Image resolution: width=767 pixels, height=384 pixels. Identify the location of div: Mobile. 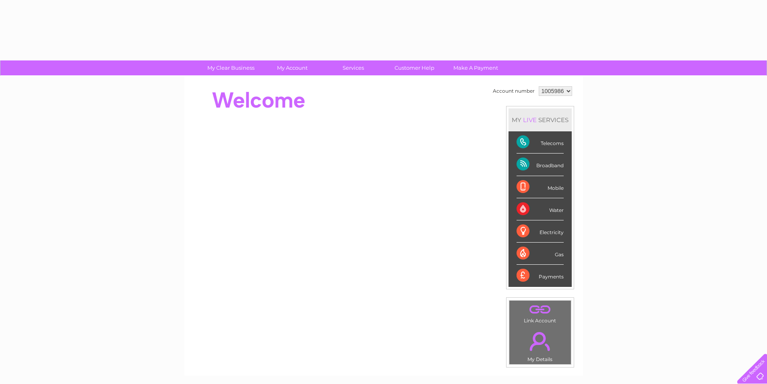
(540, 187).